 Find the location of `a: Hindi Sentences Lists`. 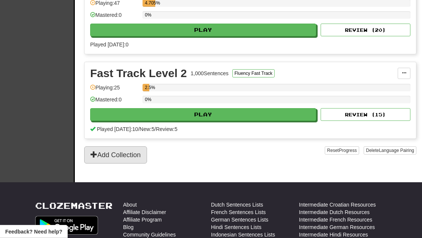

a: Hindi Sentences Lists is located at coordinates (236, 227).